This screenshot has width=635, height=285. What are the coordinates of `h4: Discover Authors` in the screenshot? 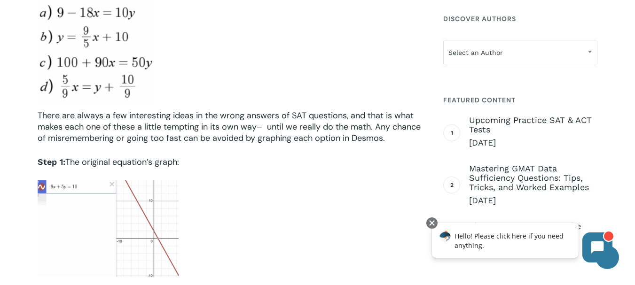 It's located at (520, 19).